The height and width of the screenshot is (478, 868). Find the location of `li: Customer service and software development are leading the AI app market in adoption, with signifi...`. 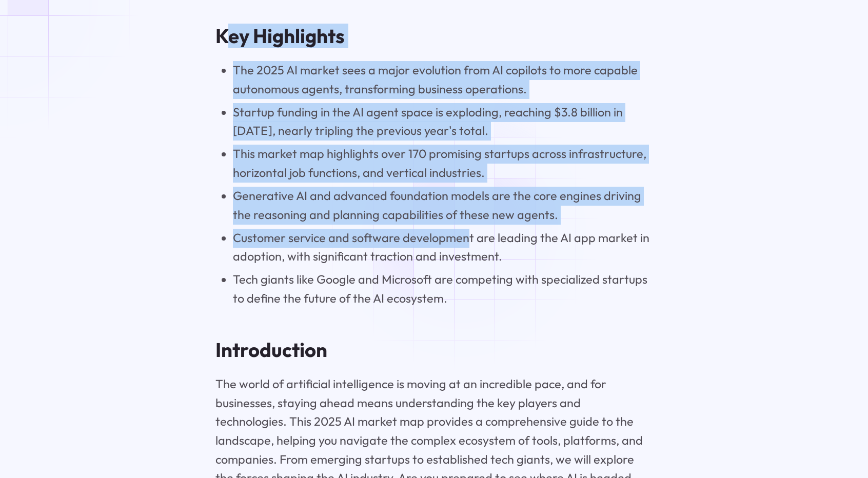

li: Customer service and software development are leading the AI app market in adoption, with signifi... is located at coordinates (443, 247).